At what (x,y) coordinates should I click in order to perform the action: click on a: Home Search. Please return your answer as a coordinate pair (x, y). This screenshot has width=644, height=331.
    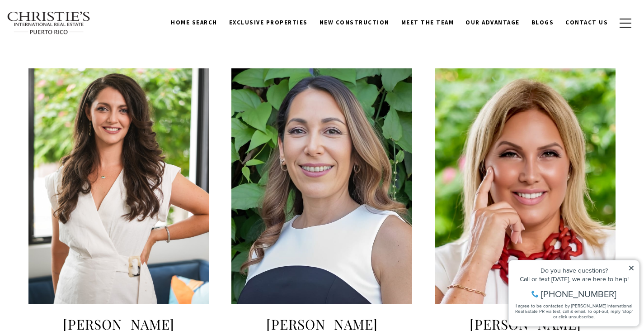
    Looking at the image, I should click on (194, 22).